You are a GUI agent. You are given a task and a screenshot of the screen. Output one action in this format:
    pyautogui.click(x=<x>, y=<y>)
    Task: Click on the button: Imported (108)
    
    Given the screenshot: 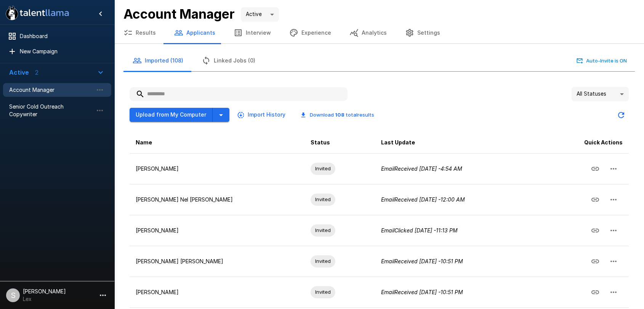 What is the action you would take?
    pyautogui.click(x=158, y=60)
    